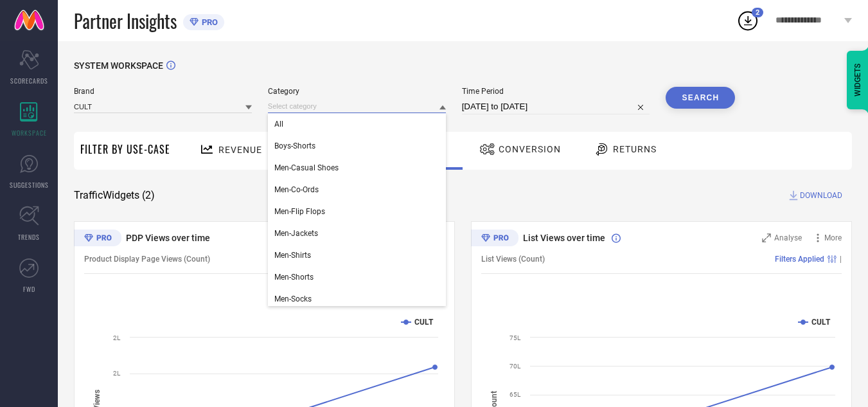 This screenshot has width=868, height=407. Describe the element at coordinates (513, 259) in the screenshot. I see `span: List Views (Count)` at that location.